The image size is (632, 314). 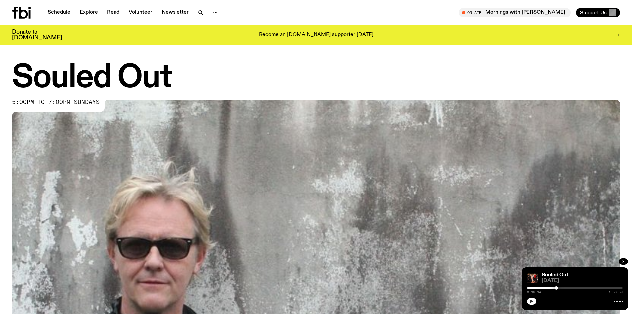 I want to click on a: Schedule, so click(x=59, y=13).